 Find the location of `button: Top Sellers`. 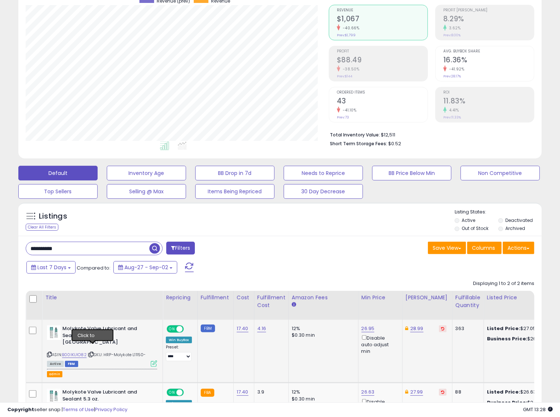

button: Top Sellers is located at coordinates (58, 192).